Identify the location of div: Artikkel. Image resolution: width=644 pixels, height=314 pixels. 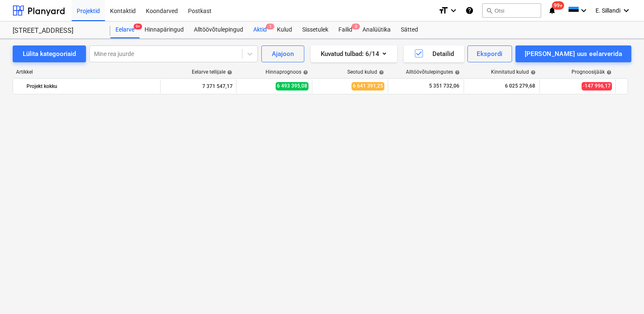
(86, 72).